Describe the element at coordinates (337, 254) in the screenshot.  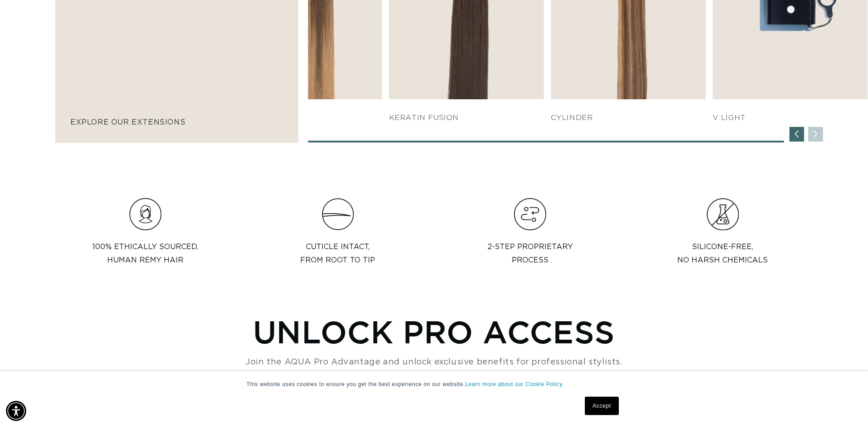
I see `p: Cuticle intact, from root to tip` at that location.